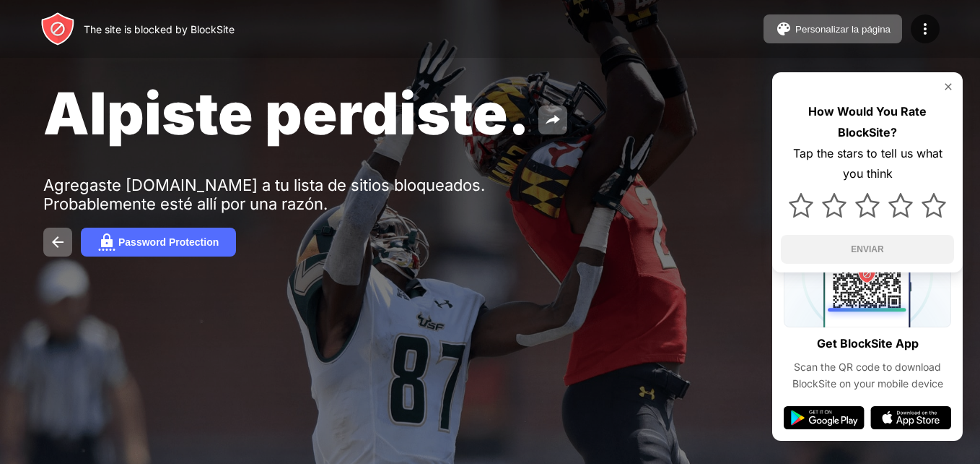 Image resolution: width=980 pixels, height=464 pixels. Describe the element at coordinates (159, 29) in the screenshot. I see `div: The site is blocked by BlockSite` at that location.